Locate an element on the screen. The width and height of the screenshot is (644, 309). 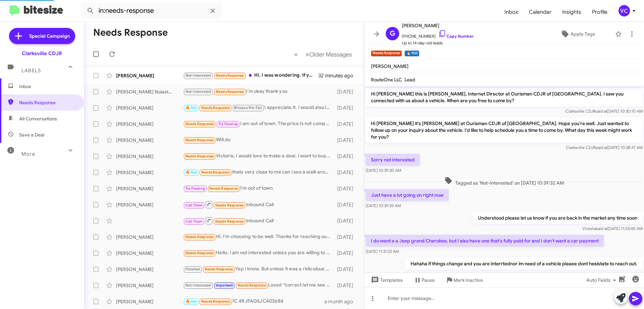
button: Previous is located at coordinates (296, 54).